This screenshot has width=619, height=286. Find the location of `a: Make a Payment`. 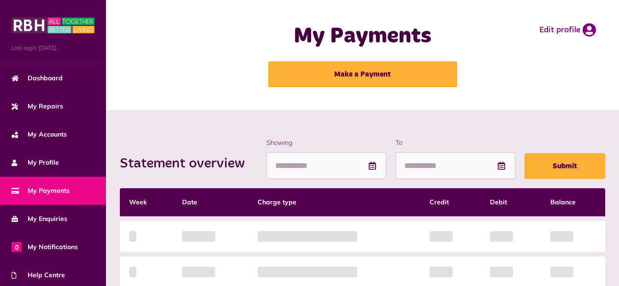

a: Make a Payment is located at coordinates (363, 74).